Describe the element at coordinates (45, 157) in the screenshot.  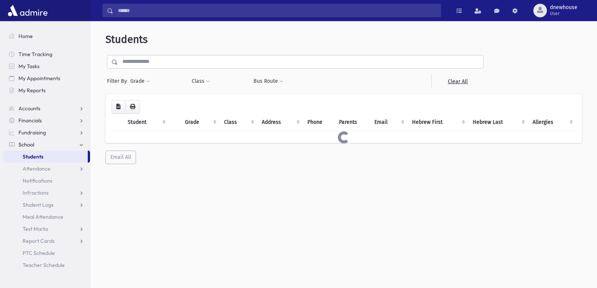
I see `a: Students` at that location.